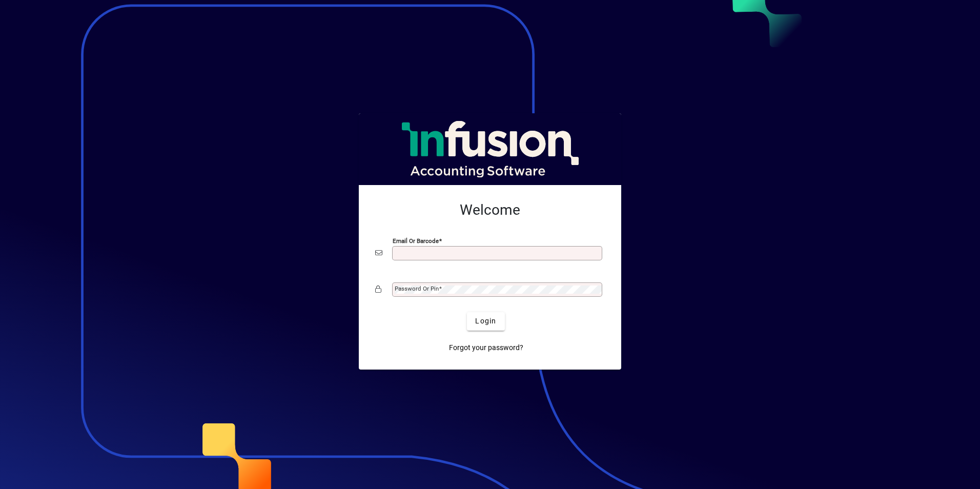 This screenshot has width=980, height=489. Describe the element at coordinates (417, 288) in the screenshot. I see `mat-label: Password or Pin` at that location.